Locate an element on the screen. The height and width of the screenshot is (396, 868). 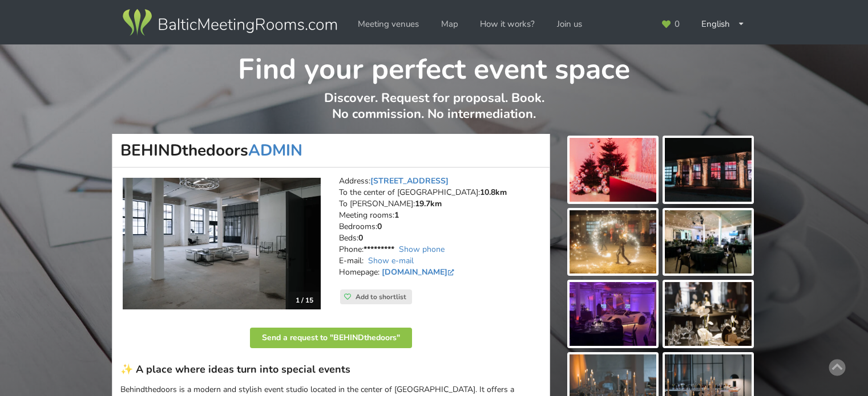
a: Show e-mail is located at coordinates (391, 261).